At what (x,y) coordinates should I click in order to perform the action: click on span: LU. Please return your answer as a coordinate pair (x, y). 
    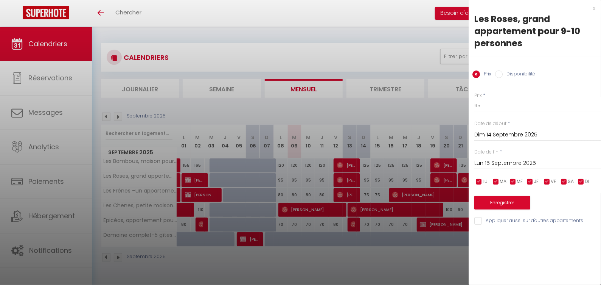
    Looking at the image, I should click on (485, 181).